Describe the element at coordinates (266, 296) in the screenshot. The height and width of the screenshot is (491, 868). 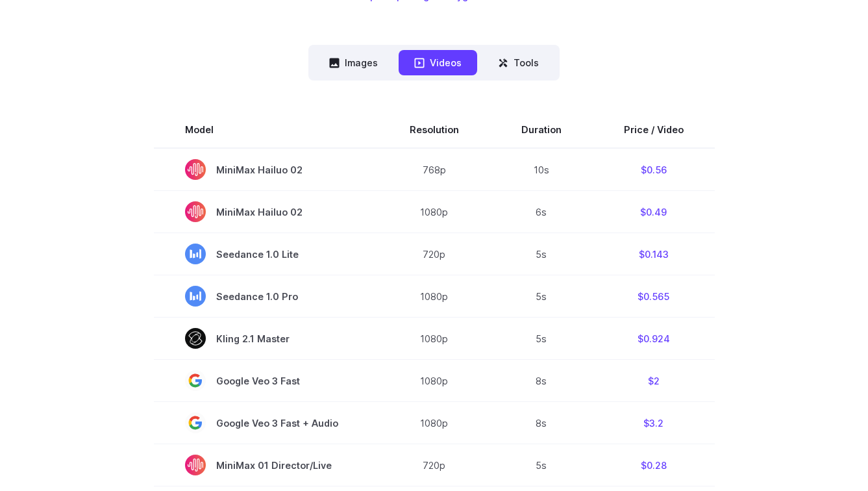
I see `span: Seedance 1.0 Pro` at that location.